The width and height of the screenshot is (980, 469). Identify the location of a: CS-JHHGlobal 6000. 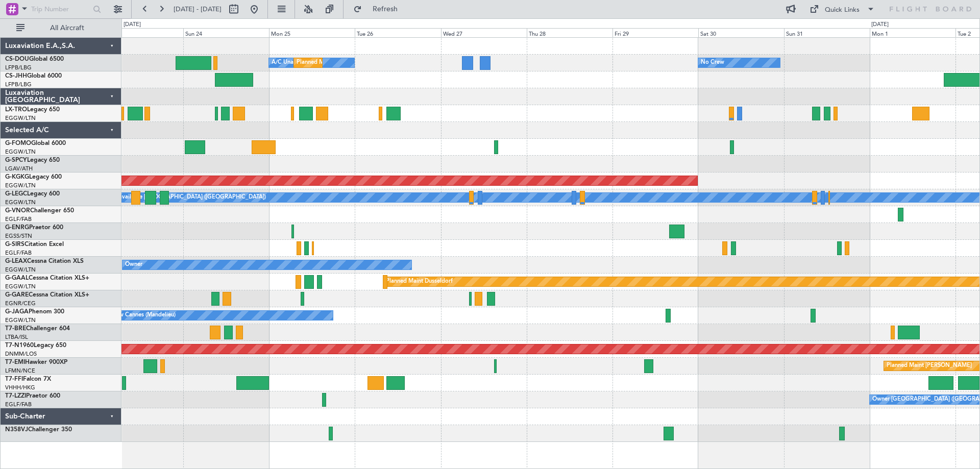
(33, 76).